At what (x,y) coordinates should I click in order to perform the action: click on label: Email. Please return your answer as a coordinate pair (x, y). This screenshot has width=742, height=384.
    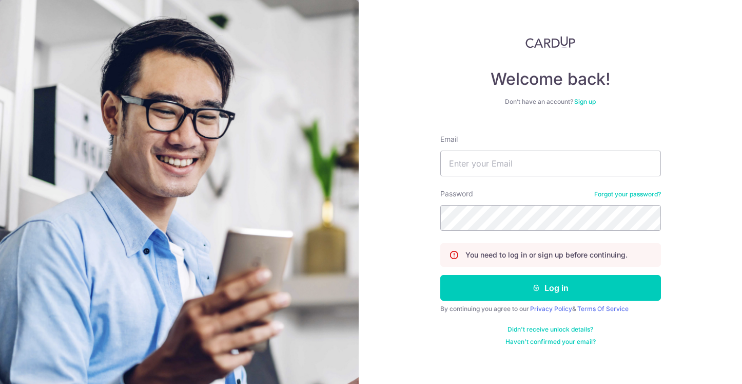
    Looking at the image, I should click on (449, 139).